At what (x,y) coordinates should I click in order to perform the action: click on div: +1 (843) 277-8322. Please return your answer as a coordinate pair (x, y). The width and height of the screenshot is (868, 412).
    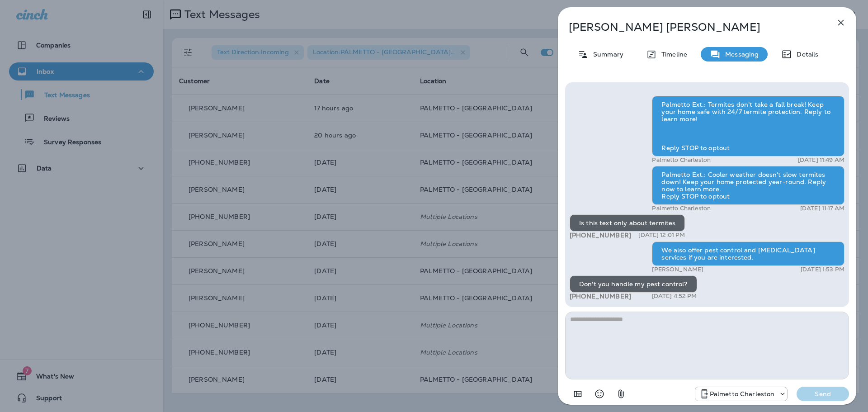
    Looking at the image, I should click on (742, 393).